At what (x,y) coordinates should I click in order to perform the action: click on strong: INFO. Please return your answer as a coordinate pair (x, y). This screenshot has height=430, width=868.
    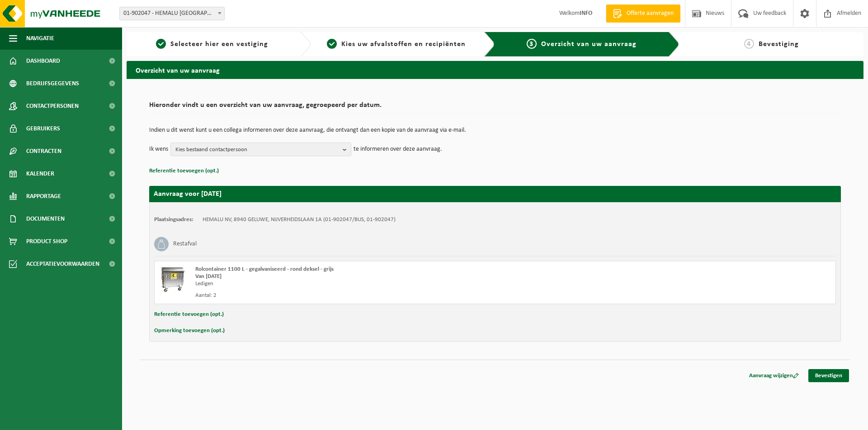
    Looking at the image, I should click on (586, 14).